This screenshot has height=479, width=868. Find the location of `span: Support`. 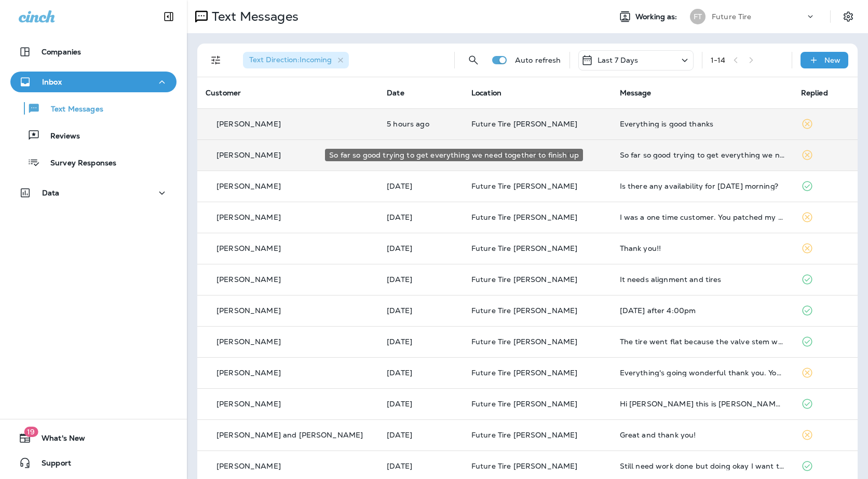

span: Support is located at coordinates (50, 465).